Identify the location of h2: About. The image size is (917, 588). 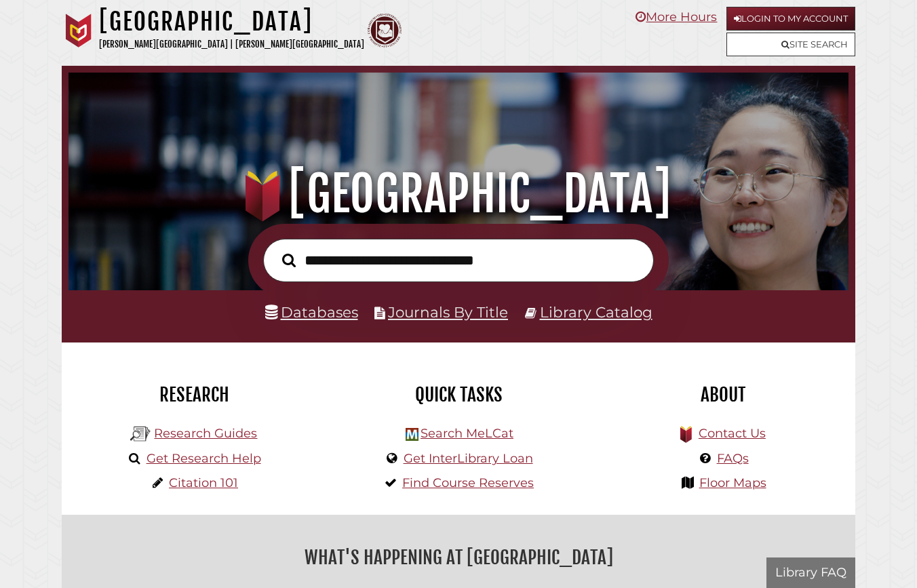
(723, 395).